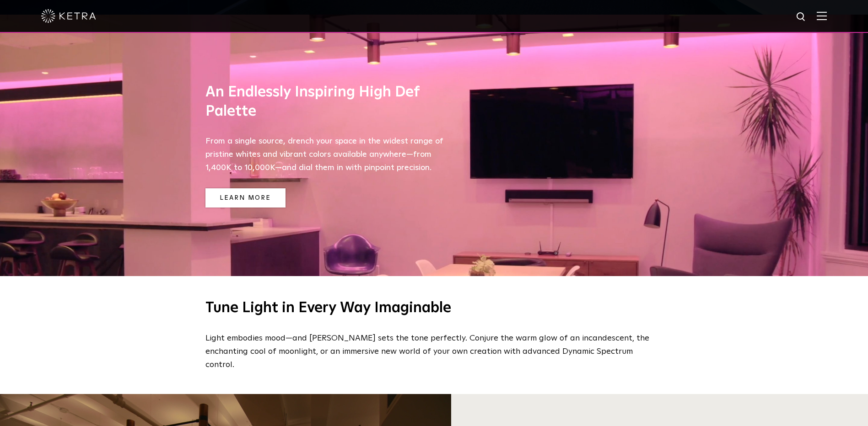 Image resolution: width=868 pixels, height=426 pixels. Describe the element at coordinates (324, 102) in the screenshot. I see `h3: An Endlessly Inspiring High Def Palette` at that location.